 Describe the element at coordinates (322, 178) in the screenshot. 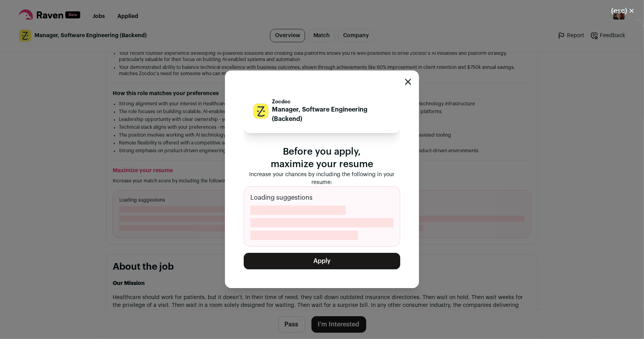

I see `p: Increase your chances by including the following in your resume:` at that location.